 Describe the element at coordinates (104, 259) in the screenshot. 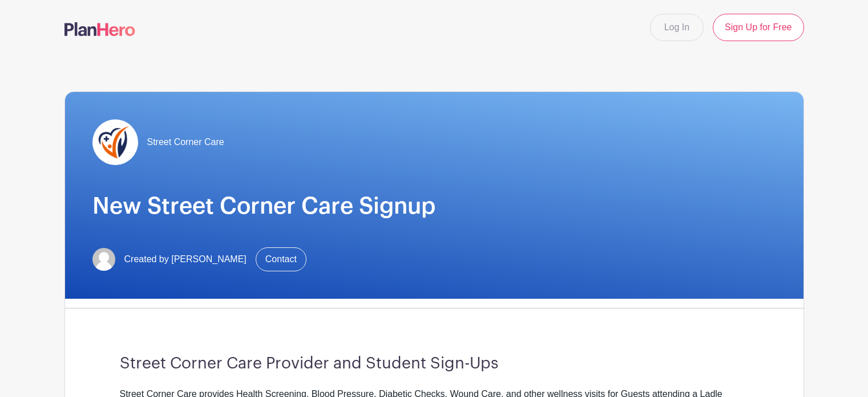

I see `img: default-ce2991bfa6775e67f084385cd625a349d9dcbb7a52a09fb2fda1e96e2d18dcdb.png` at that location.